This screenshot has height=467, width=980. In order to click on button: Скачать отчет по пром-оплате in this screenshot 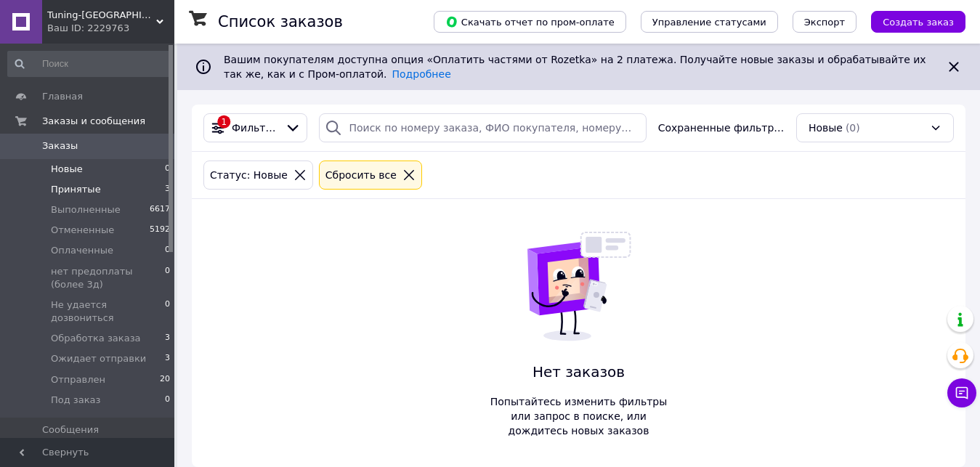, I will do `click(530, 22)`.